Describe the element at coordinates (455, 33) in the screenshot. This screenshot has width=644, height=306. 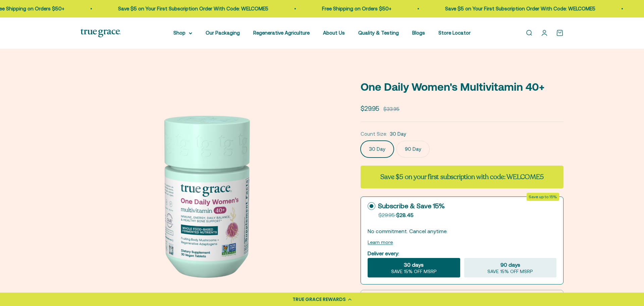
I see `a: Store Locator` at that location.